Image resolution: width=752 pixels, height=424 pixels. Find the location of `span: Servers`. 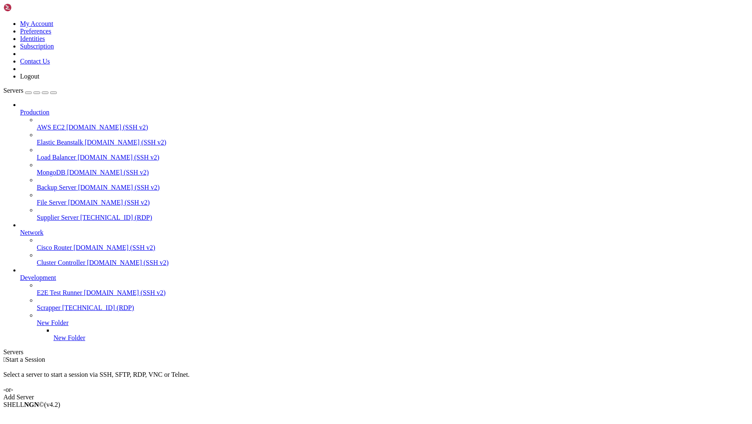

span: Servers is located at coordinates (13, 90).